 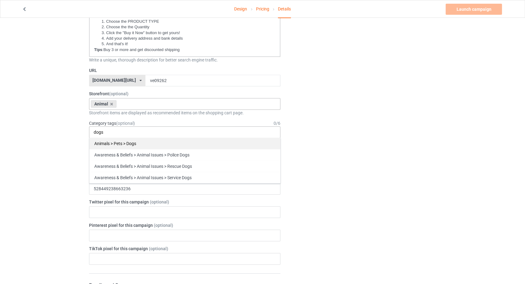 What do you see at coordinates (185, 60) in the screenshot?
I see `div: Write a unique, thorough description for better search engine traffic.` at bounding box center [185, 60].